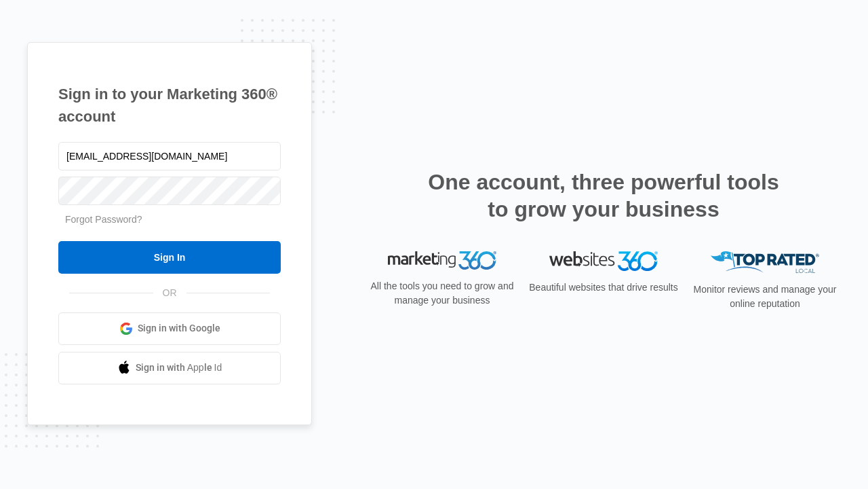 This screenshot has width=868, height=489. I want to click on span: Sign in with Apple Id, so click(179, 367).